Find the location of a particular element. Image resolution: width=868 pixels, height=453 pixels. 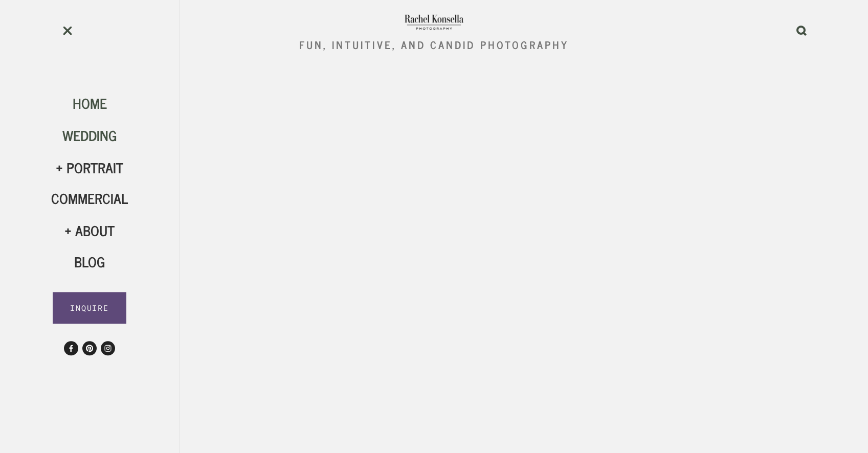

span: Blog is located at coordinates (90, 262).